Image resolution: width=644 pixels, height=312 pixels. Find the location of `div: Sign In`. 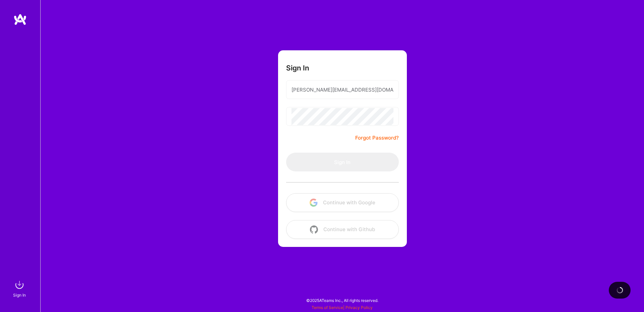

div: Sign In is located at coordinates (19, 295).